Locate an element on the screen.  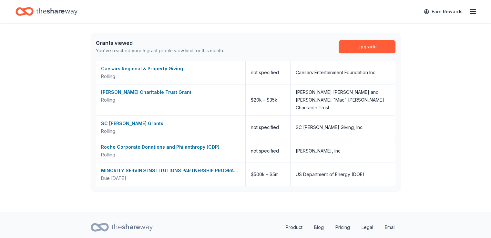
a: Pricing is located at coordinates (343, 228).